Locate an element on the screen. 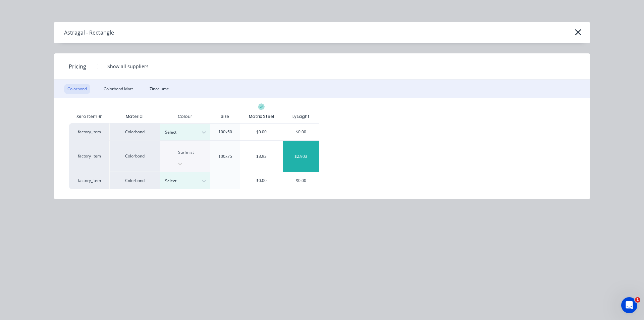 Image resolution: width=644 pixels, height=320 pixels. div: Lysaght is located at coordinates (301, 116).